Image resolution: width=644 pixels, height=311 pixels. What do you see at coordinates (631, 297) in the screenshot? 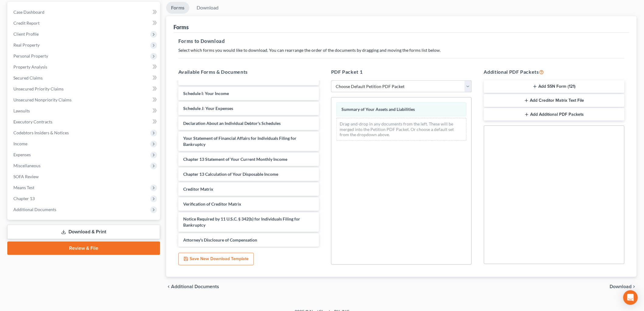
I see `div: Open Intercom Messenger` at bounding box center [631, 297].